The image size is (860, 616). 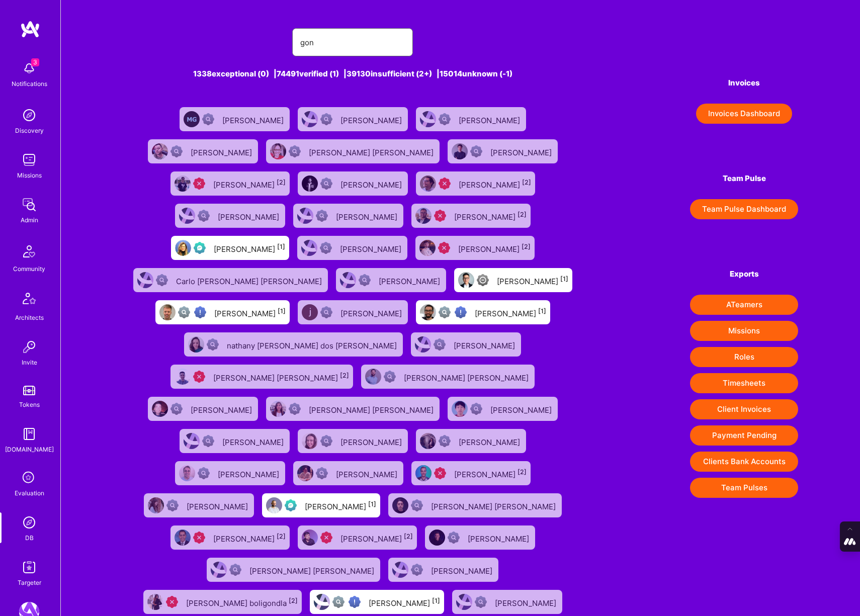 I want to click on img: Evaluation Call Pending, so click(x=291, y=505).